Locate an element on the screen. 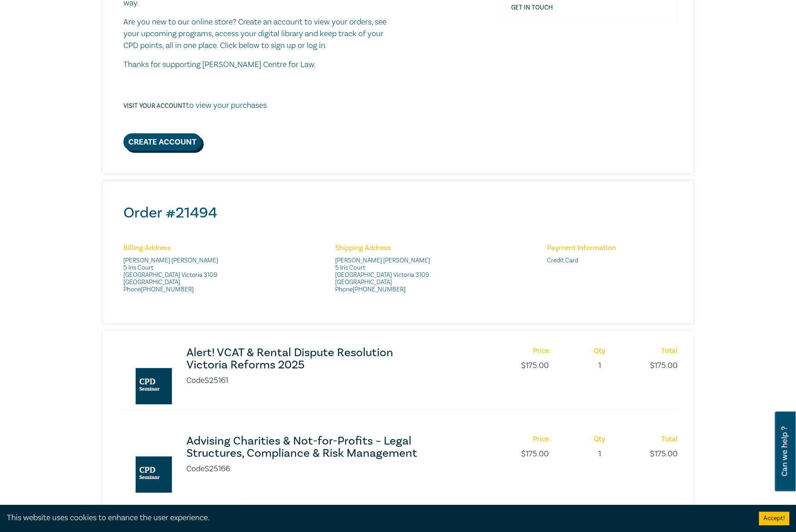  li: Code S25161 is located at coordinates (207, 381).